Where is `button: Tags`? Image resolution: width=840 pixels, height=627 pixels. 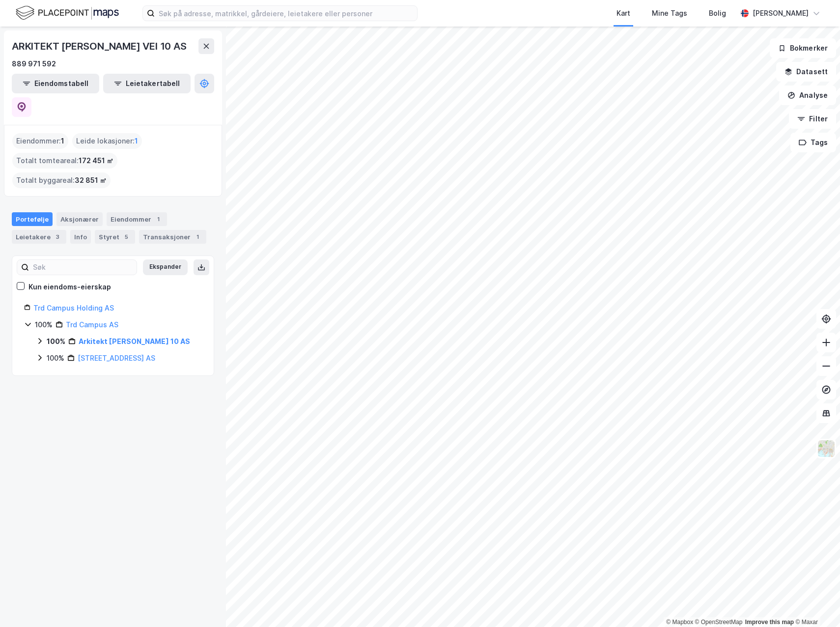 button: Tags is located at coordinates (814, 143).